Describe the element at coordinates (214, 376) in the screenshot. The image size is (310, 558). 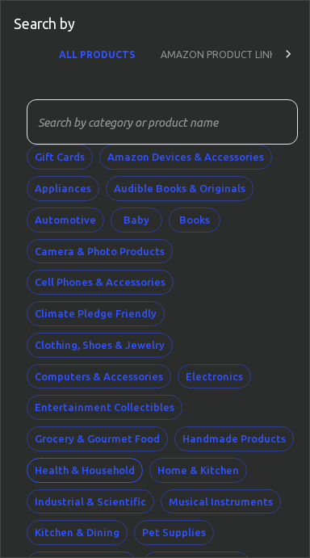
I see `button: Electronics` at that location.